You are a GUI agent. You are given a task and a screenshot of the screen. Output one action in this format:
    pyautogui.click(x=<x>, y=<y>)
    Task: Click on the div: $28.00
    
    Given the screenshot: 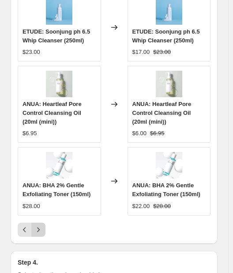 What is the action you would take?
    pyautogui.click(x=31, y=206)
    